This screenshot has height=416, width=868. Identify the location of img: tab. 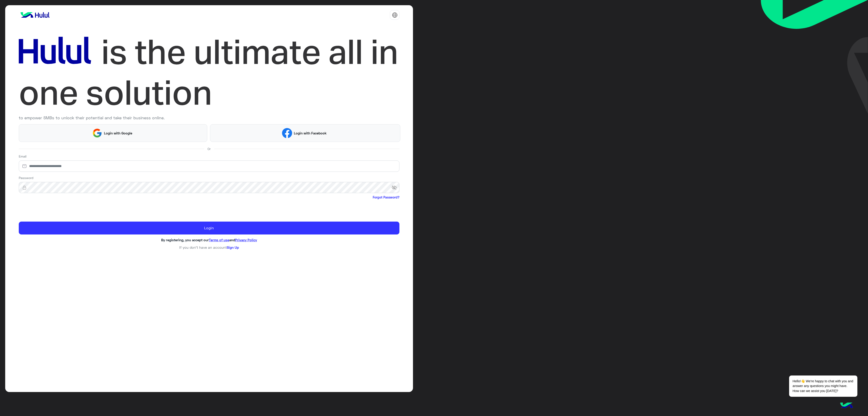
(395, 15).